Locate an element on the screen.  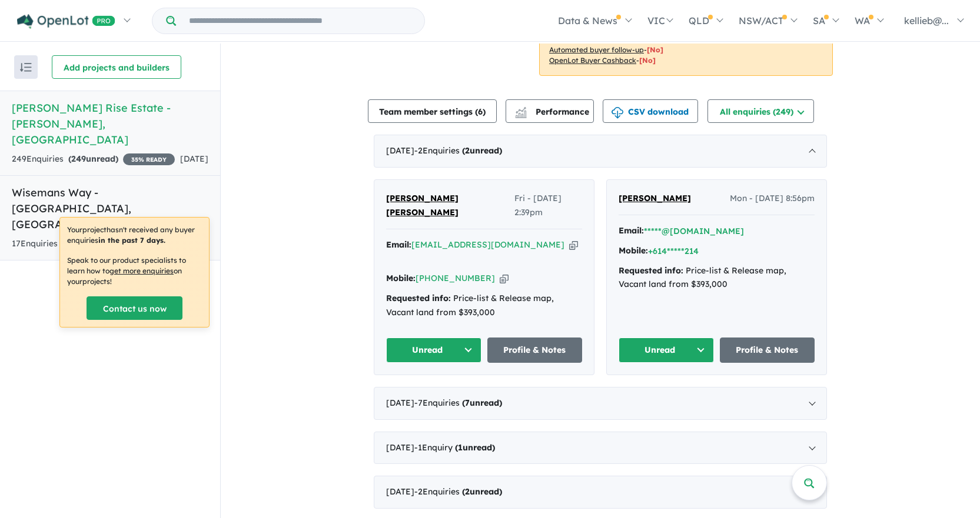
u: Automated buyer follow-up is located at coordinates (596, 49).